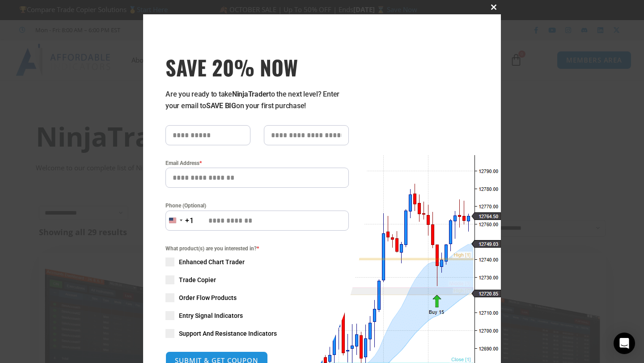 This screenshot has height=363, width=644. Describe the element at coordinates (211, 315) in the screenshot. I see `span: Entry Signal Indicators` at that location.